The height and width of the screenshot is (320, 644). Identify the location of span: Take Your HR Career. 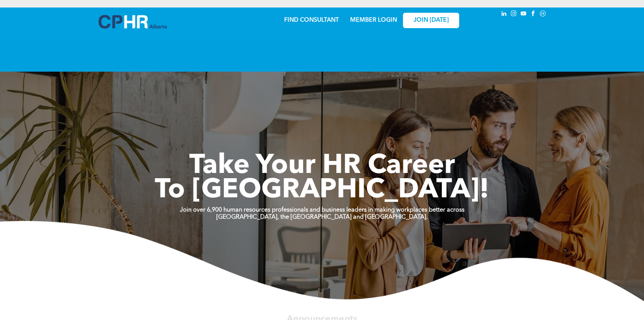
(322, 166).